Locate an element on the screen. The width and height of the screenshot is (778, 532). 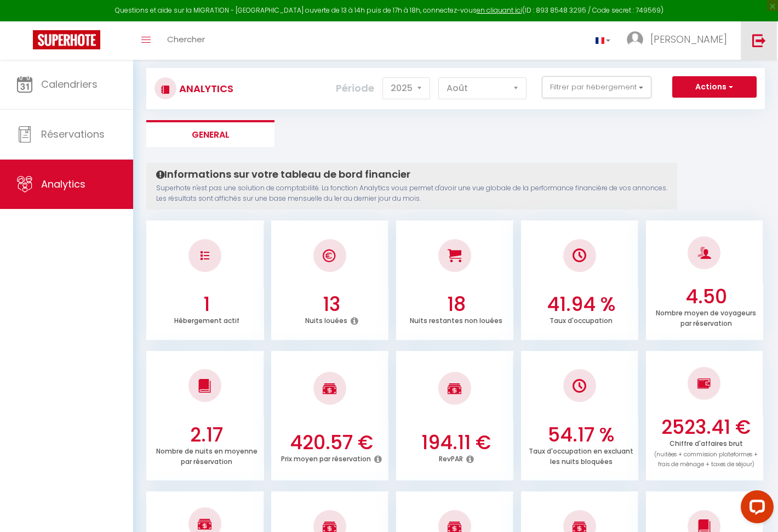
h3: 13 is located at coordinates (332, 304).